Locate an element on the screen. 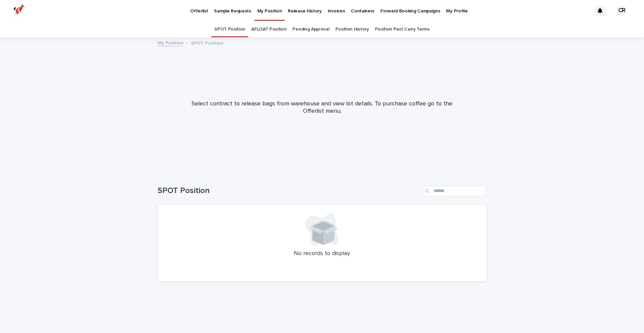  div: Search is located at coordinates (454, 191).